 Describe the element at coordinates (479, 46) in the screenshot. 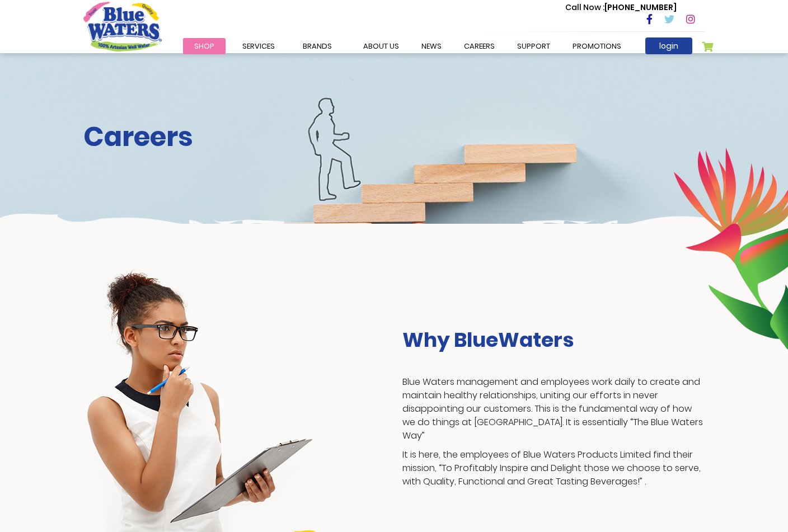

I see `a: careers` at that location.